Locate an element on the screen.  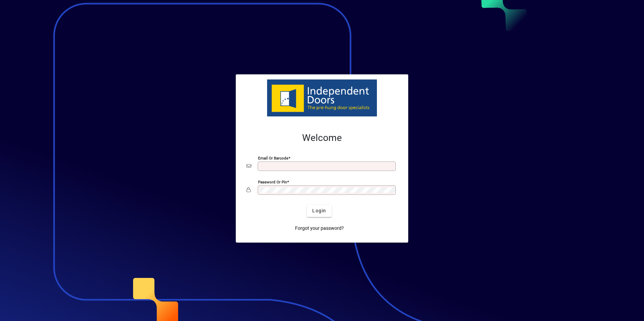
span: Forgot your password? is located at coordinates (319, 228).